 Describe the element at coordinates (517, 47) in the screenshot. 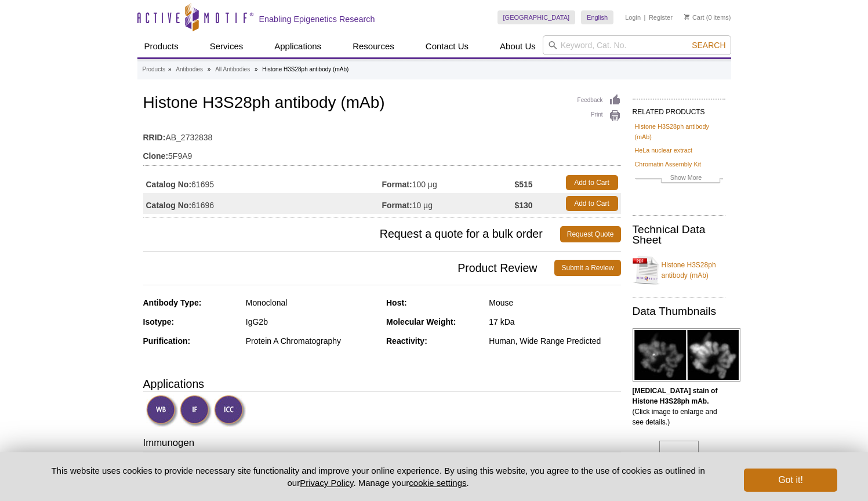

I see `a: About Us` at that location.